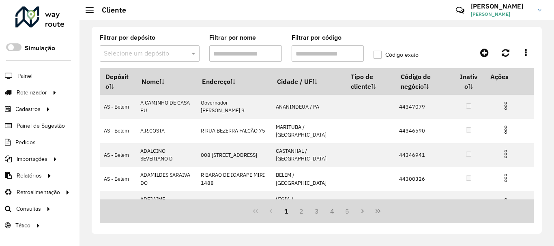 This screenshot has height=246, width=554. Describe the element at coordinates (423, 179) in the screenshot. I see `td: 44300326` at that location.